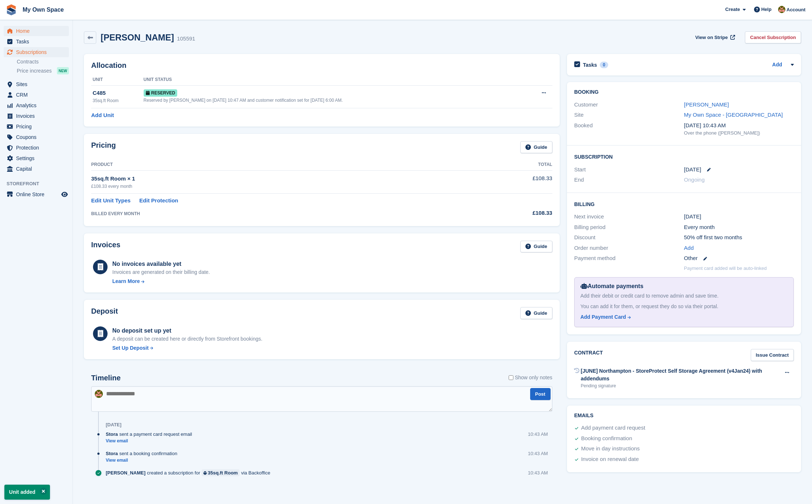  What do you see at coordinates (38, 158) in the screenshot?
I see `span: Settings` at bounding box center [38, 158].